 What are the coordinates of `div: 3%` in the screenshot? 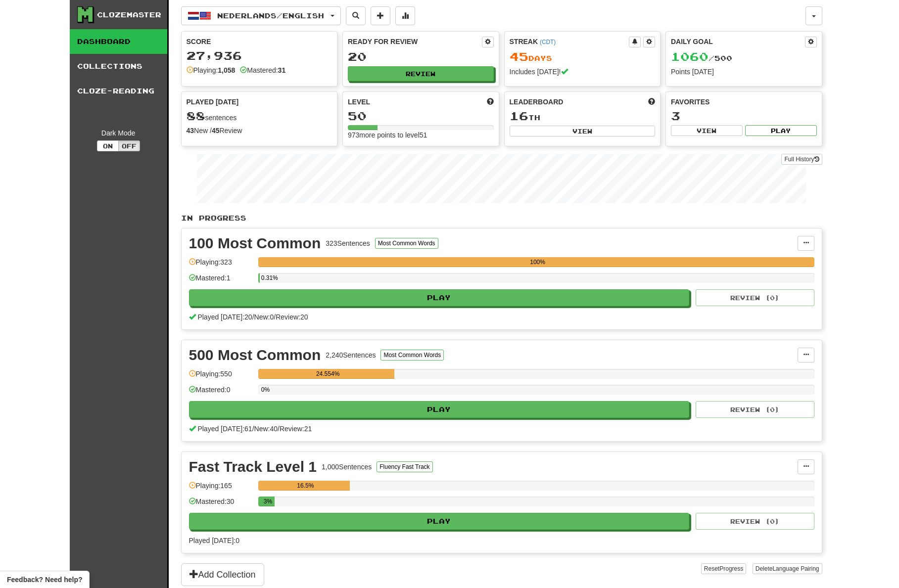 It's located at (268, 501).